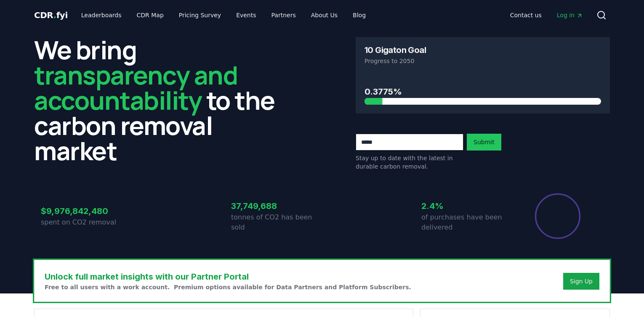 The width and height of the screenshot is (644, 317). Describe the element at coordinates (558, 216) in the screenshot. I see `div: Percentage of sales delivered` at that location.